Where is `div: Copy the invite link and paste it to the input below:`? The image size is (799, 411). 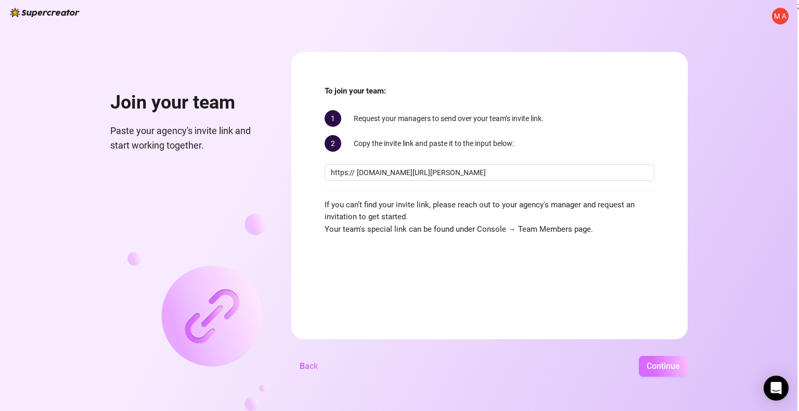 div: Copy the invite link and paste it to the input below: is located at coordinates (489, 144).